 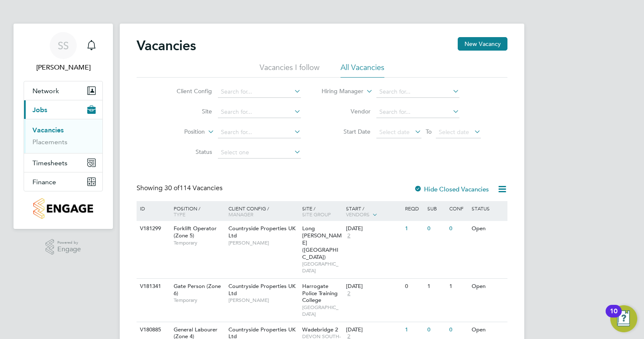 What do you see at coordinates (346, 132) in the screenshot?
I see `label: Start Date` at bounding box center [346, 132].